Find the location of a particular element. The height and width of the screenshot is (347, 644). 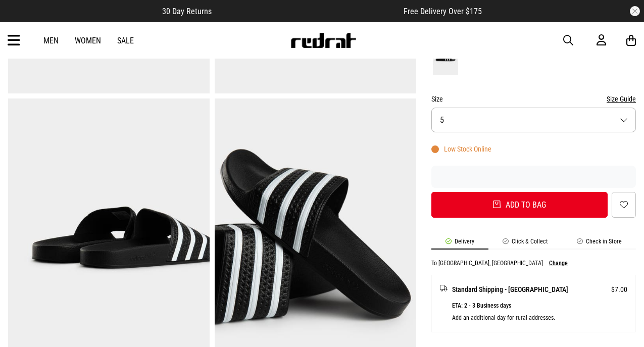

button: Size Guide is located at coordinates (621, 99).